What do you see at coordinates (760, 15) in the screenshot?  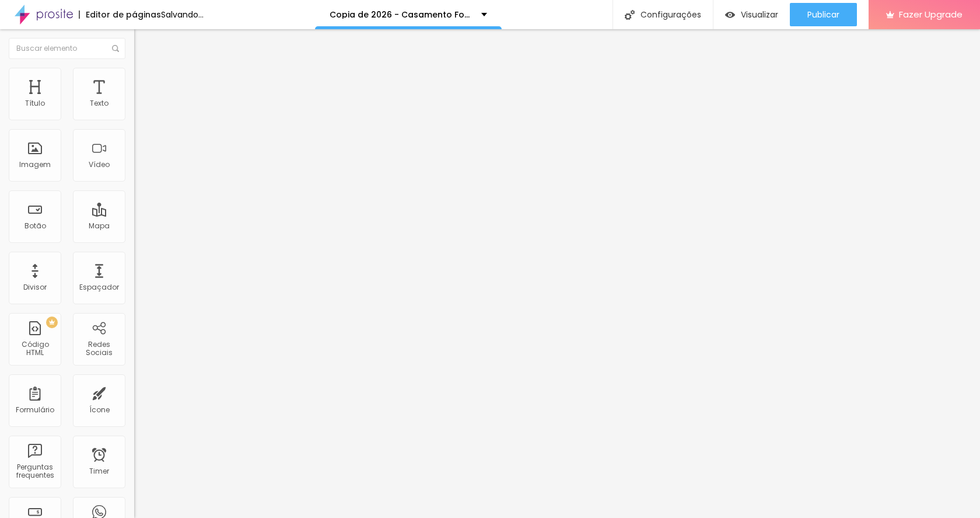 I see `span: Visualizar` at bounding box center [760, 15].